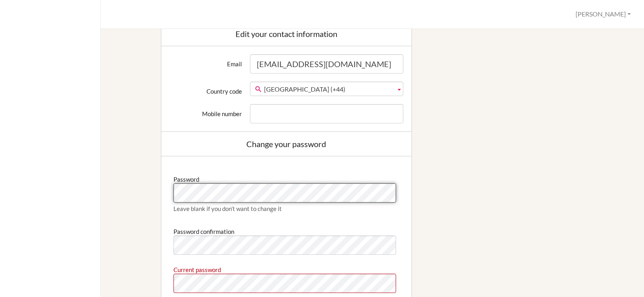 This screenshot has height=297, width=644. What do you see at coordinates (286, 34) in the screenshot?
I see `div: Edit your contact information` at bounding box center [286, 34].